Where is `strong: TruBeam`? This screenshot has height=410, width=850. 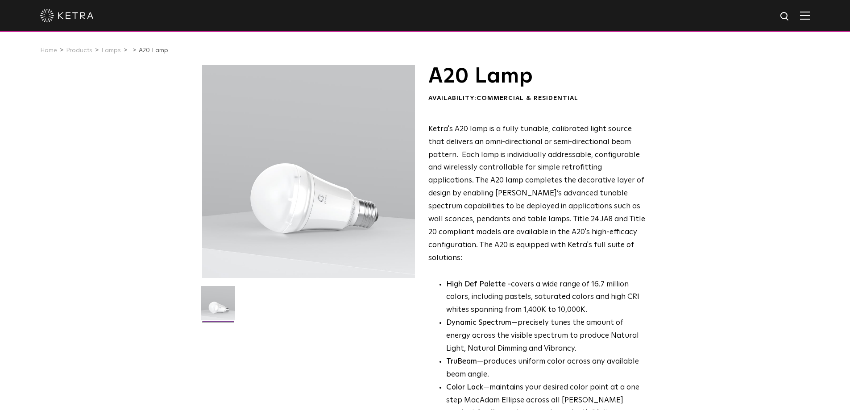
strong: TruBeam is located at coordinates (461, 361).